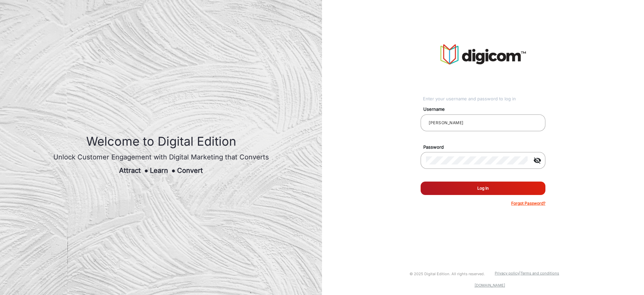 This screenshot has width=644, height=295. Describe the element at coordinates (507, 273) in the screenshot. I see `a: Privacy policy` at that location.